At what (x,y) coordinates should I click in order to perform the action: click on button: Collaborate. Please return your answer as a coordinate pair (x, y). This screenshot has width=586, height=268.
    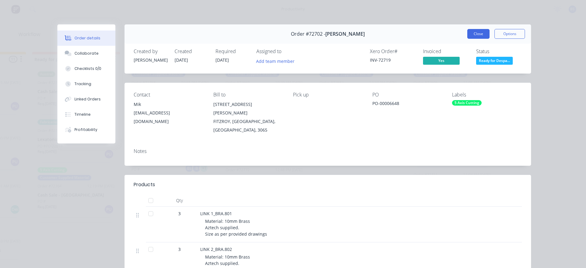
    Looking at the image, I should click on (86, 53).